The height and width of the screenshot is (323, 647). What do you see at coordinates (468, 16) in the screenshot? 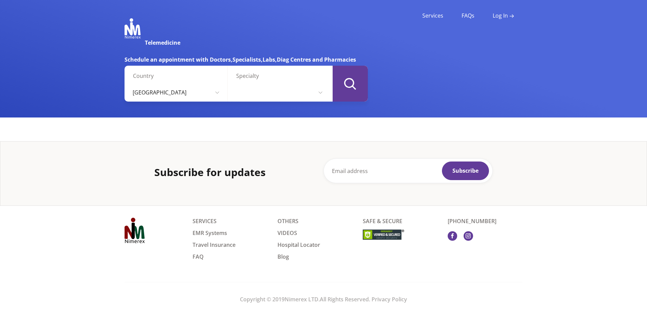
I see `a: FAQs` at bounding box center [468, 16].